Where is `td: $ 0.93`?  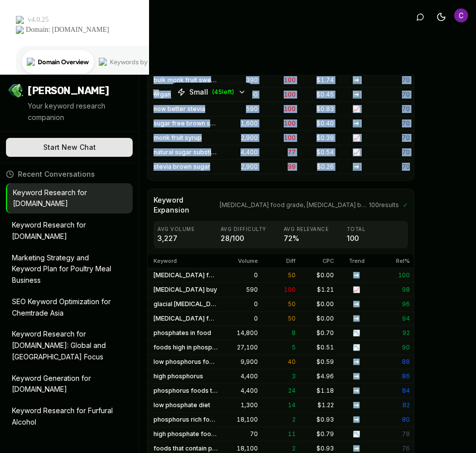 td: $ 0.93 is located at coordinates (319, 419).